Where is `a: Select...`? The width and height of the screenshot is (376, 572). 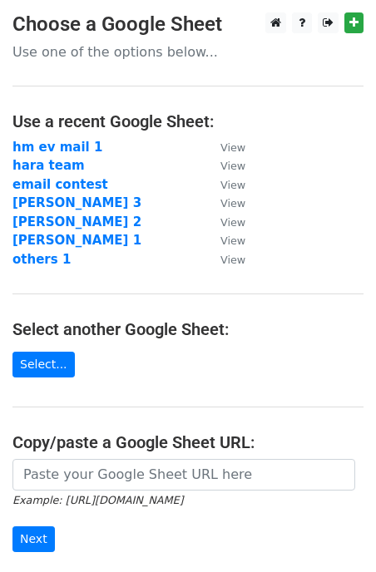 a: Select... is located at coordinates (43, 364).